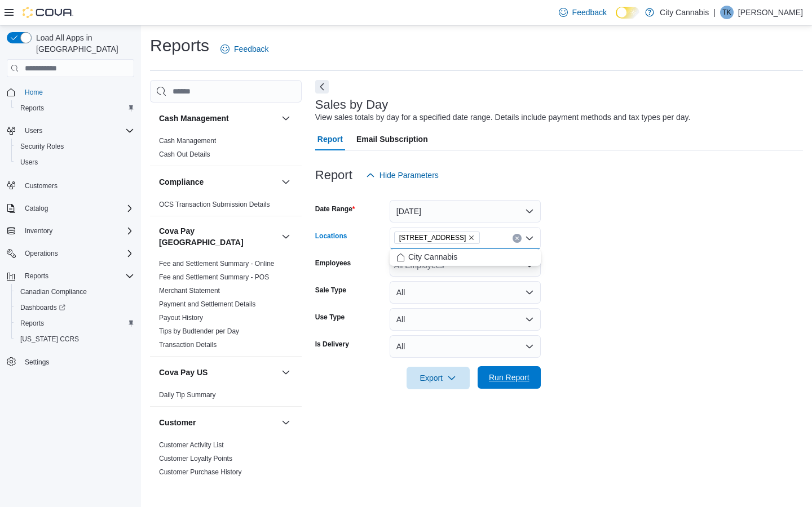 The image size is (812, 507). Describe the element at coordinates (36, 209) in the screenshot. I see `button: Catalog` at that location.